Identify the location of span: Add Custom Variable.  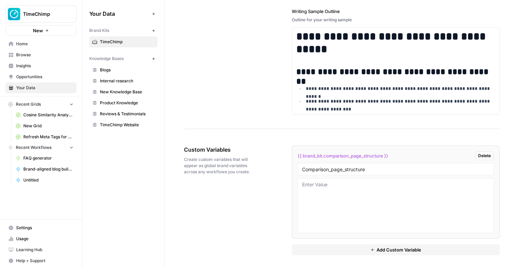
(399, 250).